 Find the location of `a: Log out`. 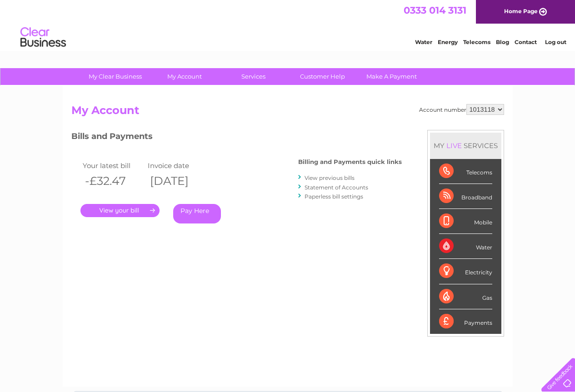

a: Log out is located at coordinates (555, 42).